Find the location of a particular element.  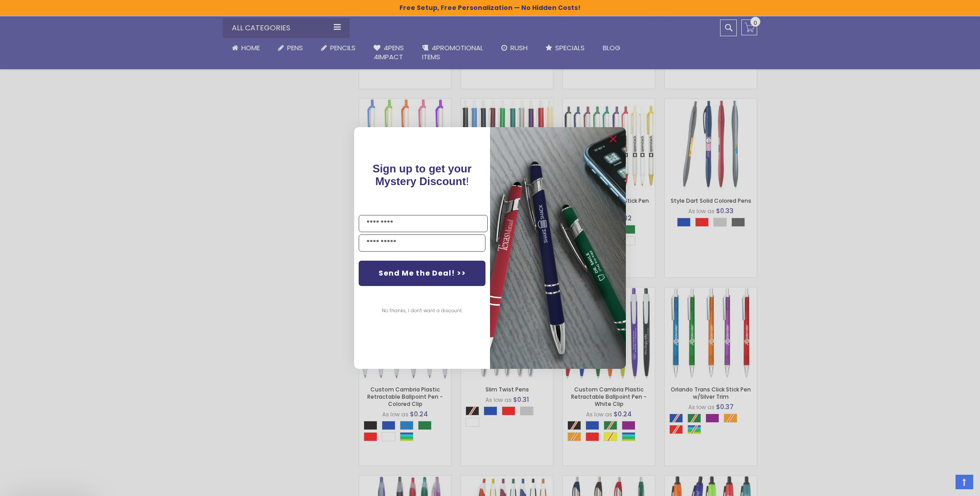

button: Close dialog is located at coordinates (613, 139).